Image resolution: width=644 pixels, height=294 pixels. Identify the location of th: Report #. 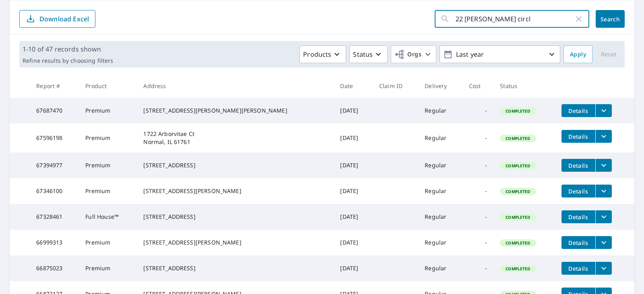
(54, 86).